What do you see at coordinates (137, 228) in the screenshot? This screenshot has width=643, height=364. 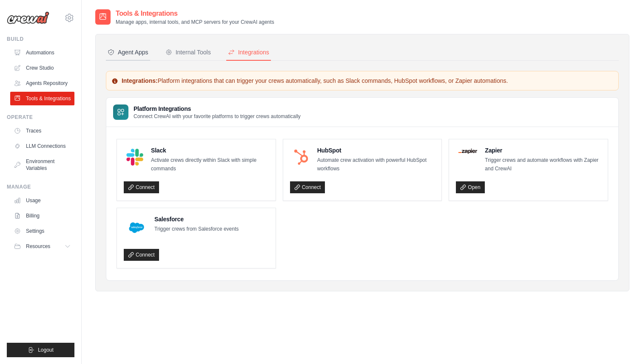 I see `img: Salesforce Logo` at bounding box center [137, 228].